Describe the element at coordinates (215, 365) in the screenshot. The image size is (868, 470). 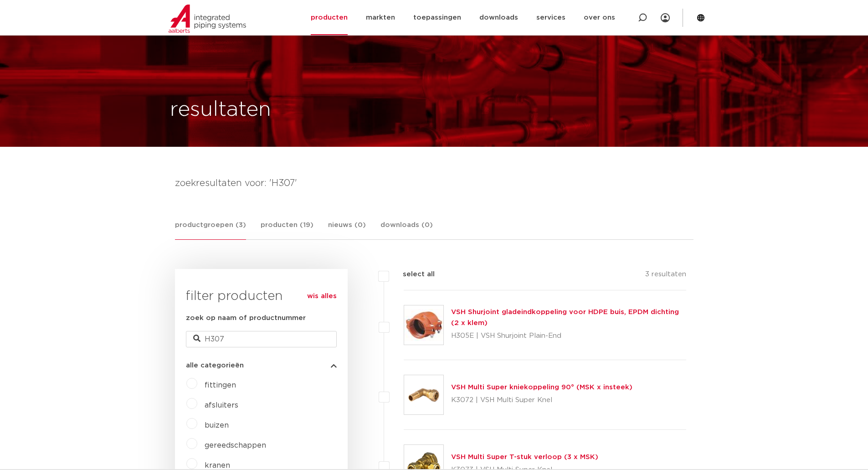
I see `span: alle categorieën` at that location.